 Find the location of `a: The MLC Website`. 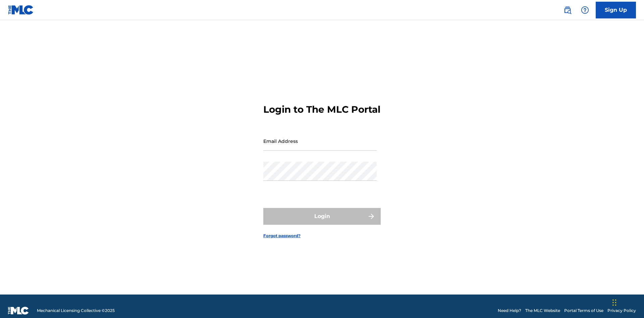

a: The MLC Website is located at coordinates (543, 311).